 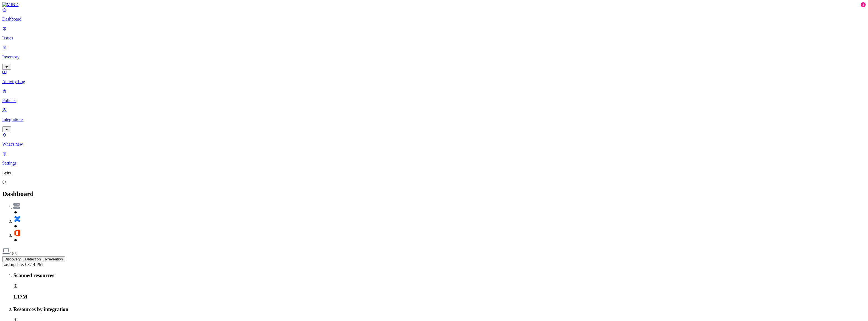 I want to click on div: 1, so click(x=863, y=5).